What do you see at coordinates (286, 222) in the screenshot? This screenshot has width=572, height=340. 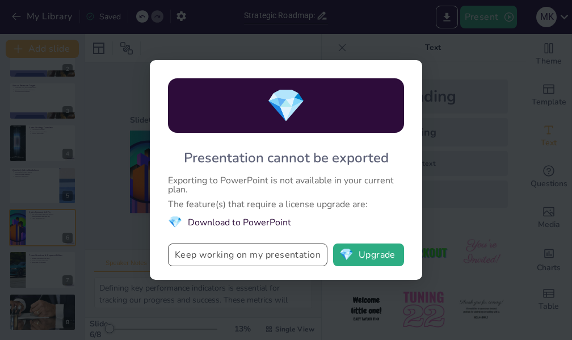 I see `li: Download to PowerPoint` at bounding box center [286, 222].